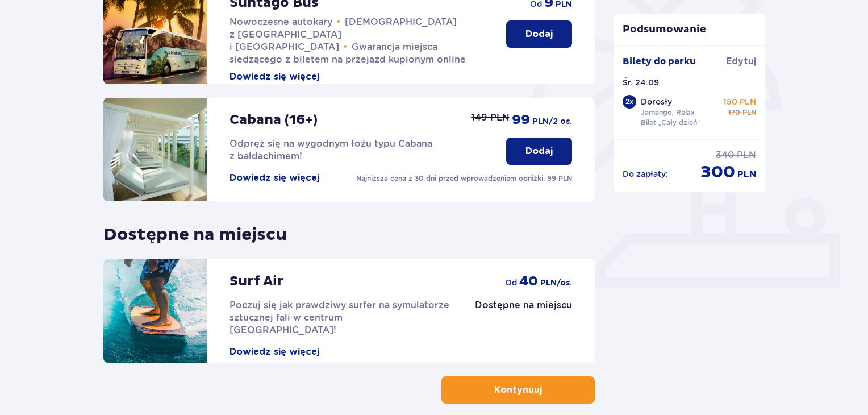  I want to click on p: Cabana (16+), so click(273, 120).